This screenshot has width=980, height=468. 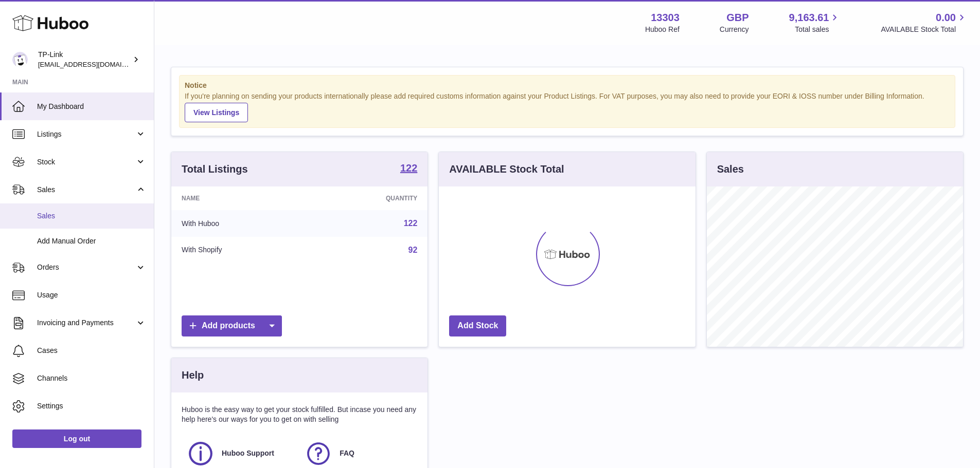 What do you see at coordinates (91, 107) in the screenshot?
I see `span: My Dashboard` at bounding box center [91, 107].